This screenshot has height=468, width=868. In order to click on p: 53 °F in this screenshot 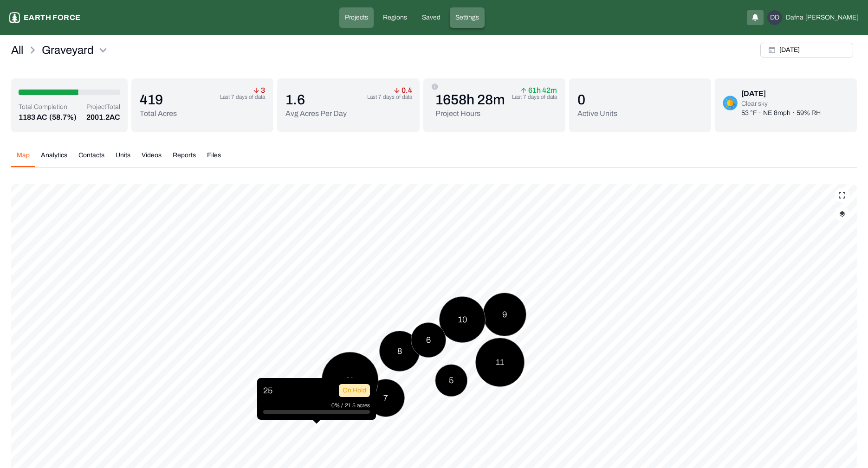, I will do `click(749, 113)`.